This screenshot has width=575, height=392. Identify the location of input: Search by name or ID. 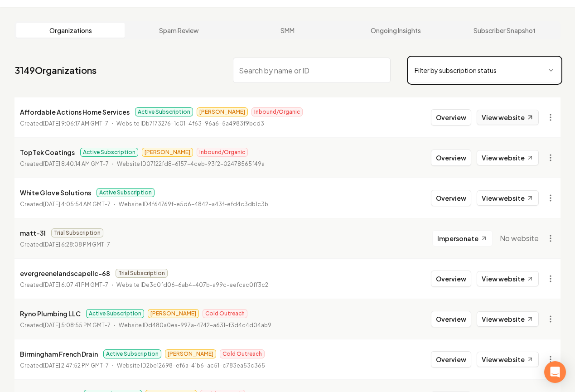
(312, 70).